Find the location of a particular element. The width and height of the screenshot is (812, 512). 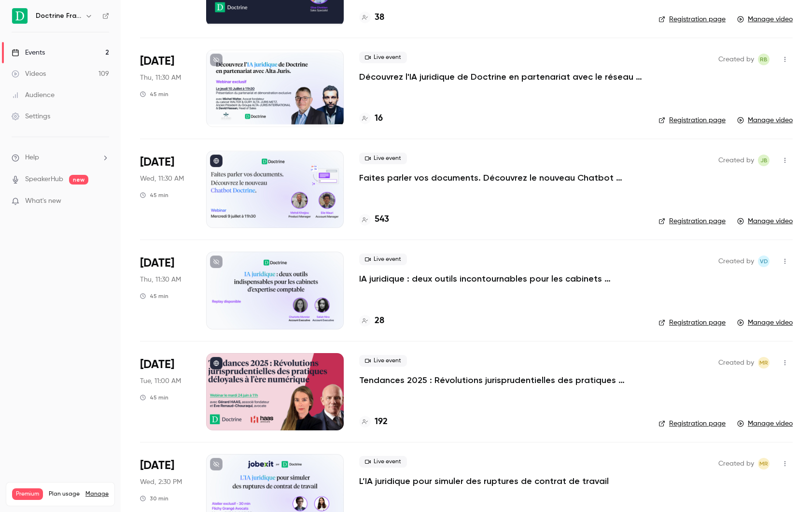

span: Premium is located at coordinates (27, 494).